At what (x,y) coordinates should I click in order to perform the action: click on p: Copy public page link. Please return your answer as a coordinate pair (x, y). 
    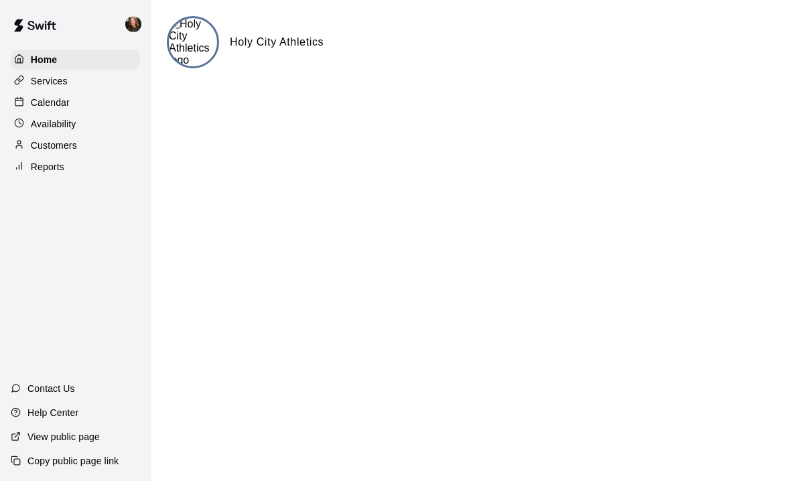
    Looking at the image, I should click on (73, 461).